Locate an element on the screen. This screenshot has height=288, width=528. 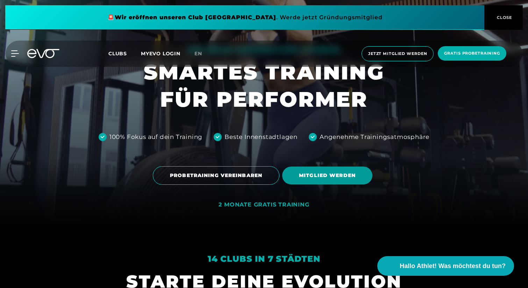
a: Gratis Probetraining is located at coordinates (472, 54).